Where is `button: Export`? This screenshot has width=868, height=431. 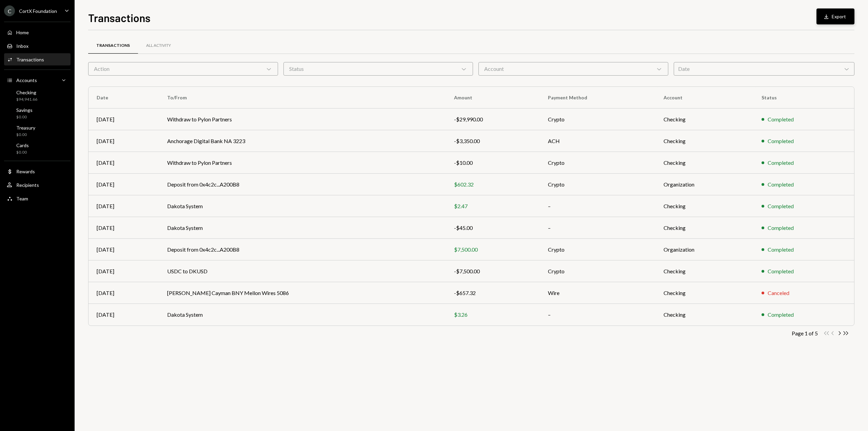
button: Export is located at coordinates (836, 17).